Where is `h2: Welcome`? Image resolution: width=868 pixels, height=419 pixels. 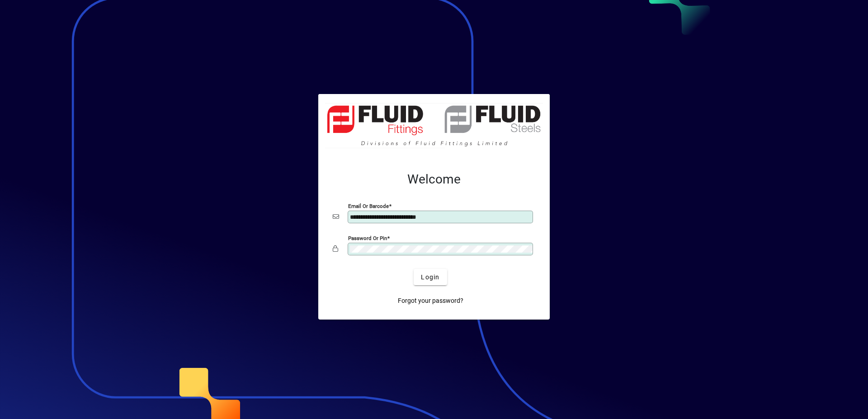
h2: Welcome is located at coordinates (434, 179).